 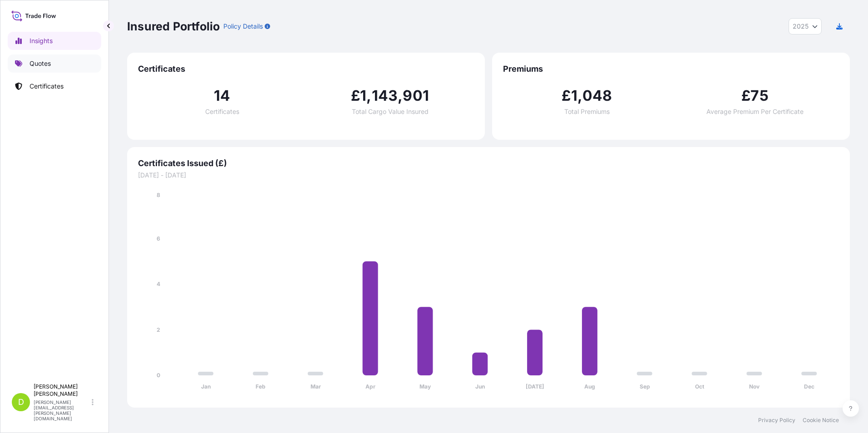 What do you see at coordinates (416, 96) in the screenshot?
I see `span: 901` at bounding box center [416, 96].